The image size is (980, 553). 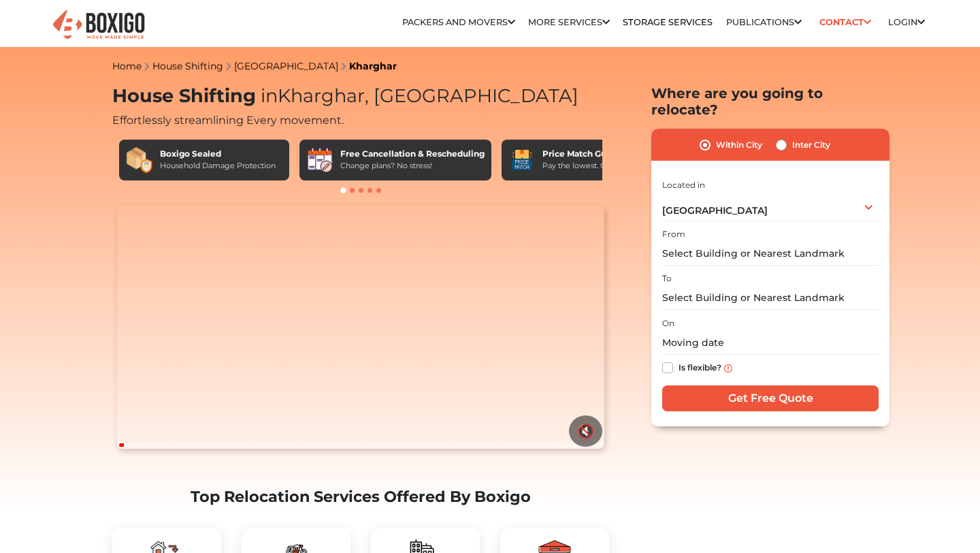 I want to click on input: Moving date, so click(x=771, y=342).